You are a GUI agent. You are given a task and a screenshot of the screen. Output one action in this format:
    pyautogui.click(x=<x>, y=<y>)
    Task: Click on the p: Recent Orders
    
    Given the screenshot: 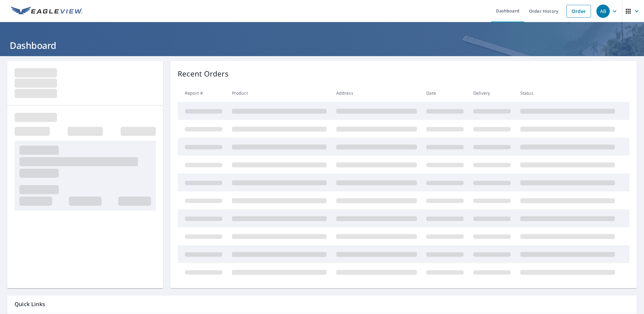 What is the action you would take?
    pyautogui.click(x=203, y=74)
    